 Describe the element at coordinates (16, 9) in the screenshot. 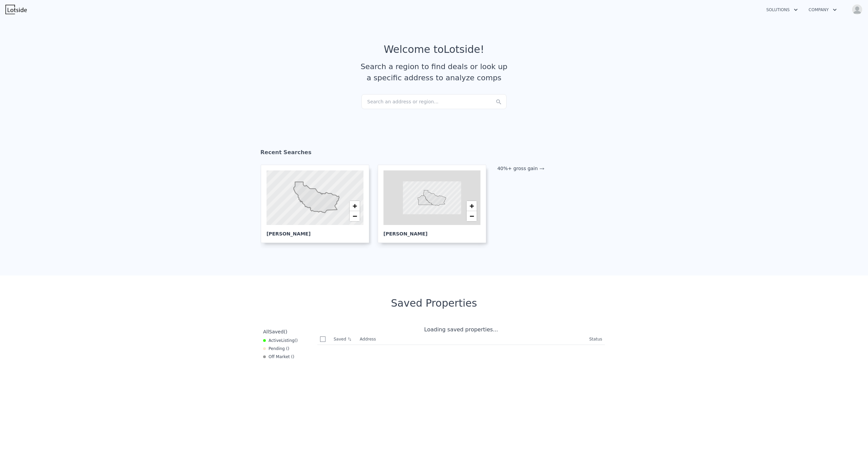

I see `img: Lotside` at that location.